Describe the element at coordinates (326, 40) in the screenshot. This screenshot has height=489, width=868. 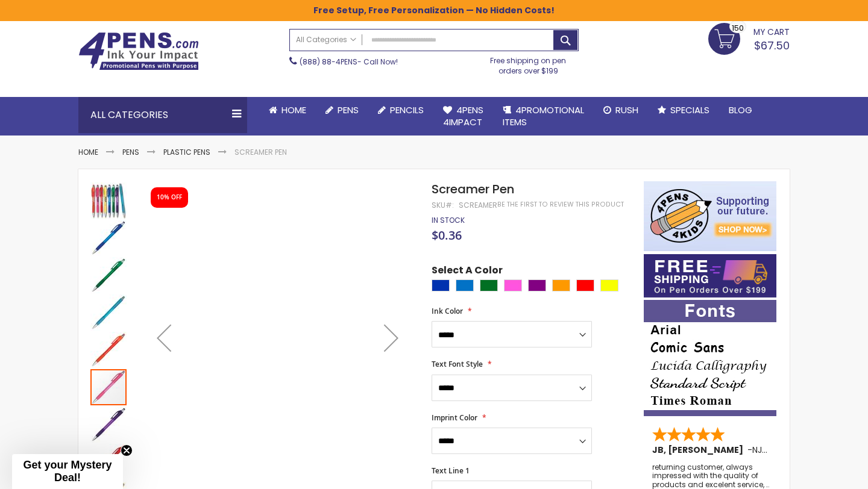
I see `span: All Categories` at that location.